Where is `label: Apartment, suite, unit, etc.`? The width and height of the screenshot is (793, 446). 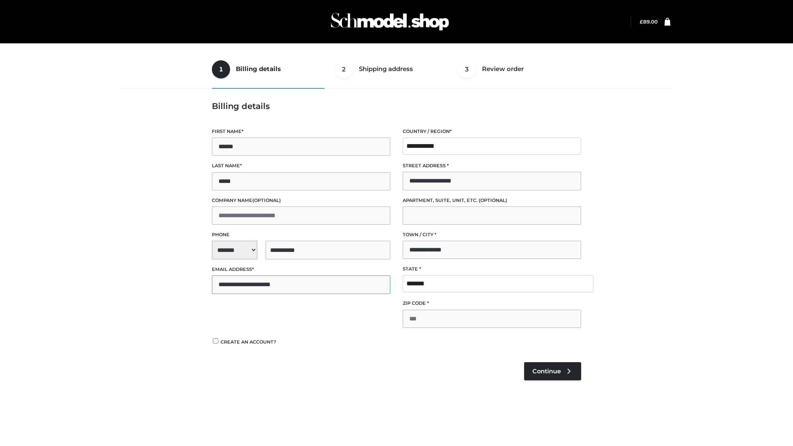
label: Apartment, suite, unit, etc. is located at coordinates (492, 200).